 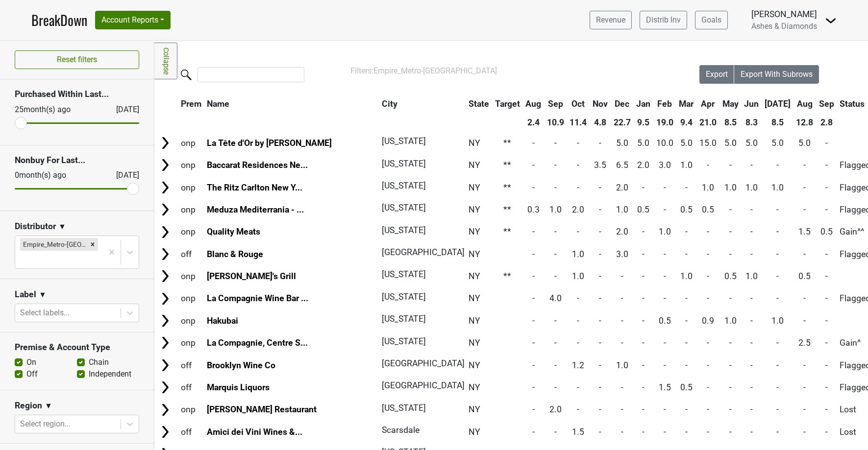 What do you see at coordinates (35, 226) in the screenshot?
I see `h3: Distributor` at bounding box center [35, 226].